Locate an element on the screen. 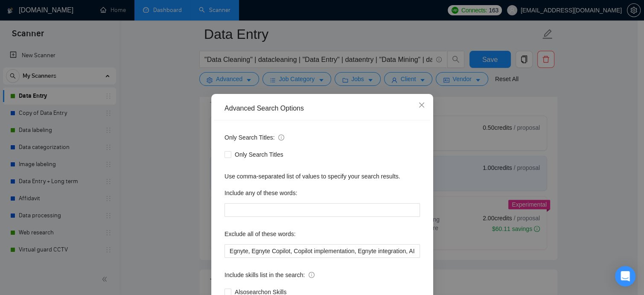 This screenshot has width=644, height=295. span: Only Search Titles: is located at coordinates (255, 138).